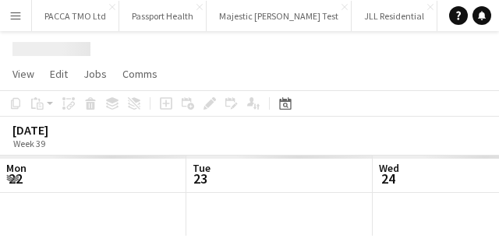 The image size is (499, 245). Describe the element at coordinates (200, 178) in the screenshot. I see `span: 23` at that location.